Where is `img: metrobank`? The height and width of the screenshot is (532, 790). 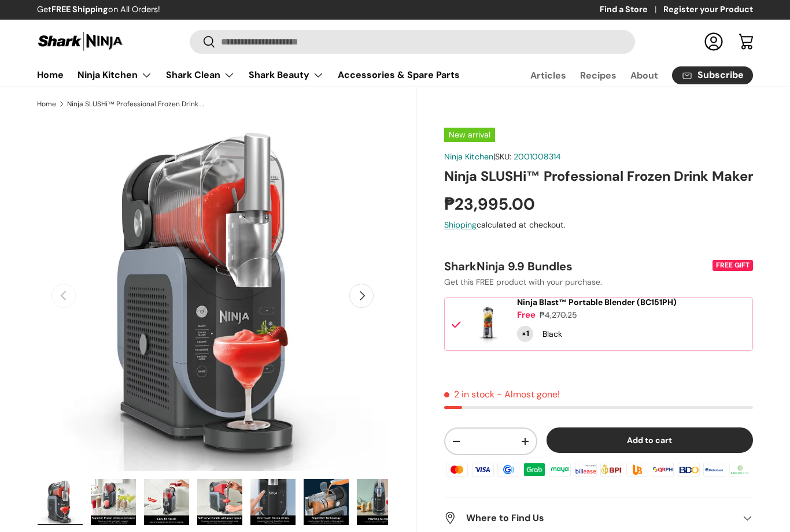
img: metrobank is located at coordinates (714, 470).